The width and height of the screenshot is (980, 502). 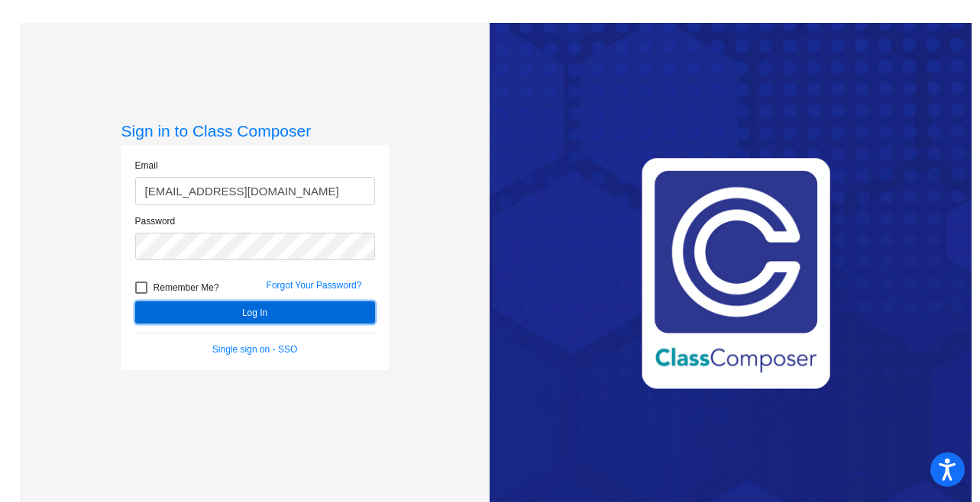 I want to click on span: Remember Me?, so click(x=187, y=288).